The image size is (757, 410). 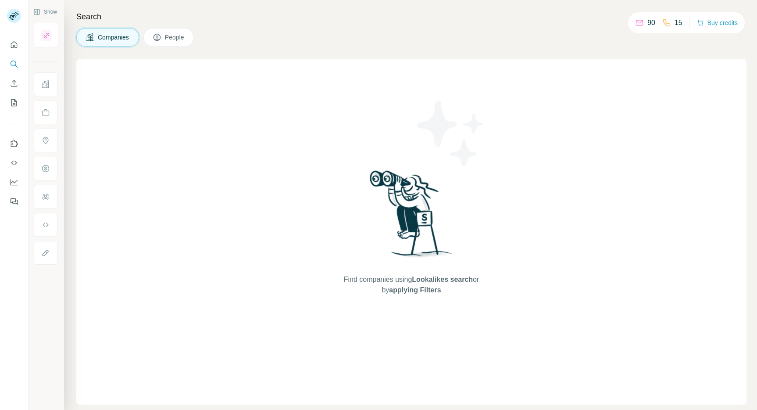 What do you see at coordinates (14, 182) in the screenshot?
I see `button: Dashboard` at bounding box center [14, 182].